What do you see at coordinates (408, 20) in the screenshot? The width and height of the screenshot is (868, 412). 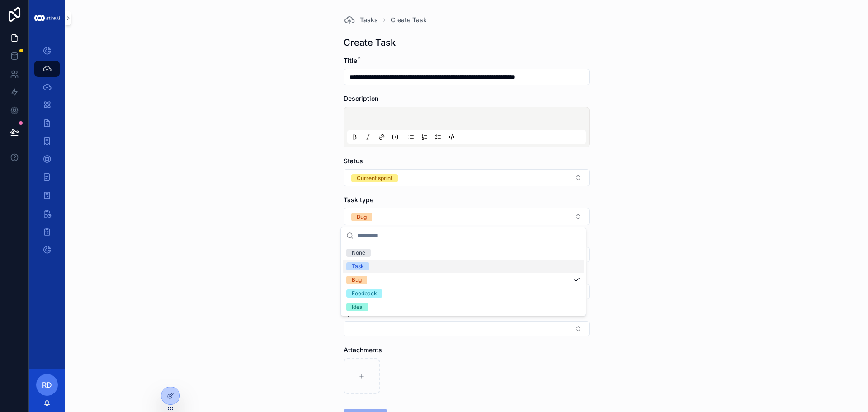 I see `a: Create Task` at bounding box center [408, 20].